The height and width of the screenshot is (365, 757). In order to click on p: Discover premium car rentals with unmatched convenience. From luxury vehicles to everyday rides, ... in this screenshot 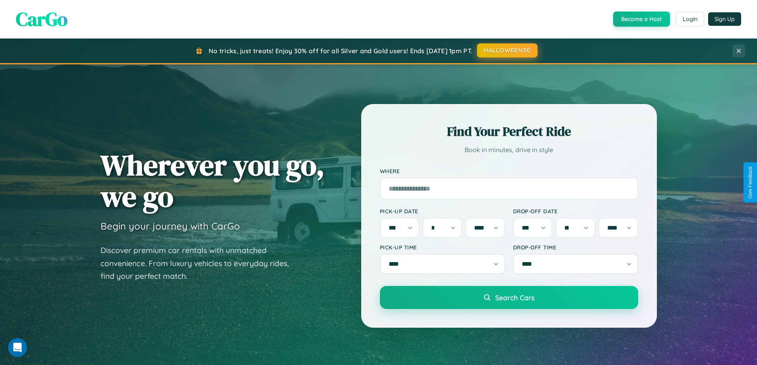, I will do `click(200, 263)`.